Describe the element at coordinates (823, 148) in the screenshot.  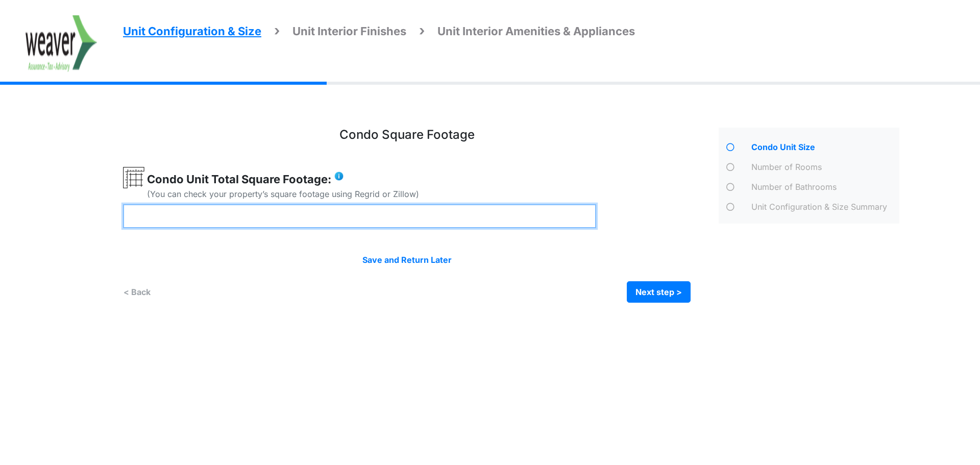
I see `div: Condo Unit Size` at that location.